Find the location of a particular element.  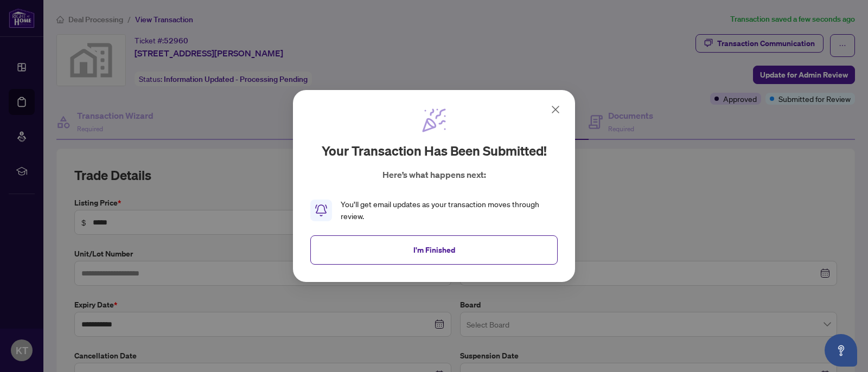

button: Open asap is located at coordinates (840, 350).